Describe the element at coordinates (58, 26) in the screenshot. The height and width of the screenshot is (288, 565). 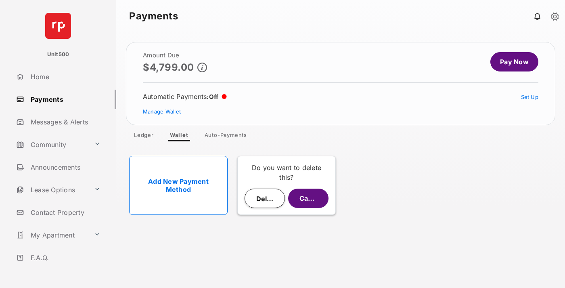
I see `img: svg+xml;base64,PHN2ZyB4bWxucz0iaHR0cDovL3d3dy53My5vcmcvMjAwMC9zdmciIHdpZHRoPSI2NCIgaGVpZ2h0PSI2NC...` at that location.